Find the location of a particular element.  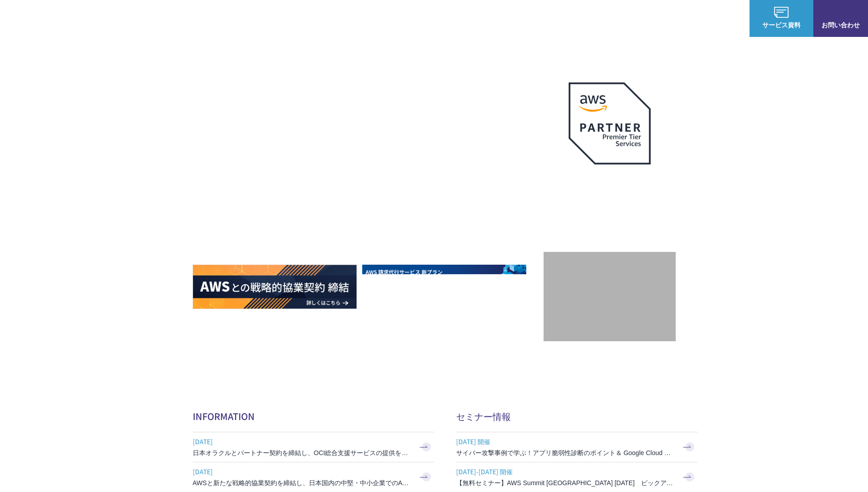

h3: 日本オラクルとパートナー契約を締結し、OCI総合支援サービスの提供を開始 is located at coordinates (302, 452).